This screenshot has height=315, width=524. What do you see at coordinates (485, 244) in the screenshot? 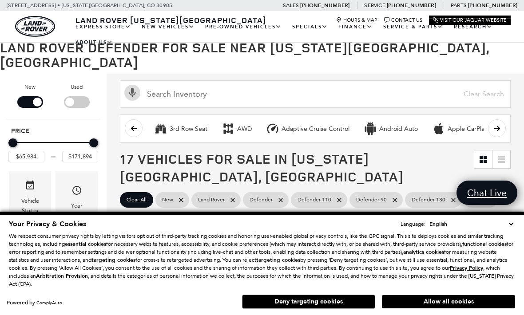
I see `strong: functional cookies` at bounding box center [485, 244].